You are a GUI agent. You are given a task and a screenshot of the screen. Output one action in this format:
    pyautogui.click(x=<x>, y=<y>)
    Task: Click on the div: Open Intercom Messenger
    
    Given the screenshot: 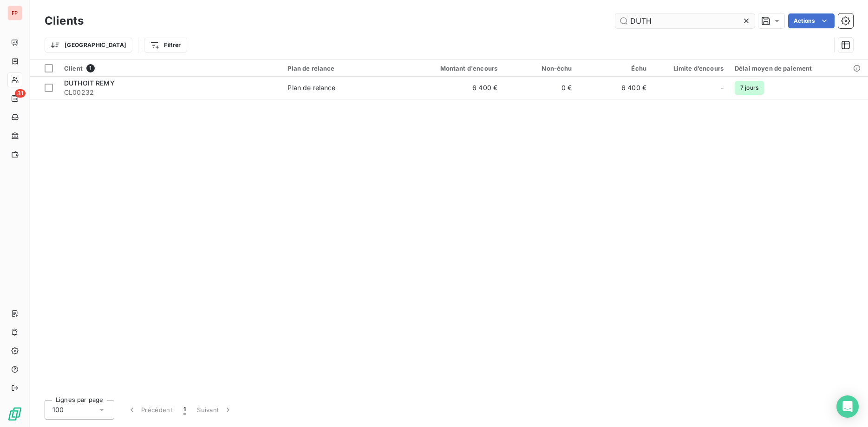 What is the action you would take?
    pyautogui.click(x=848, y=407)
    